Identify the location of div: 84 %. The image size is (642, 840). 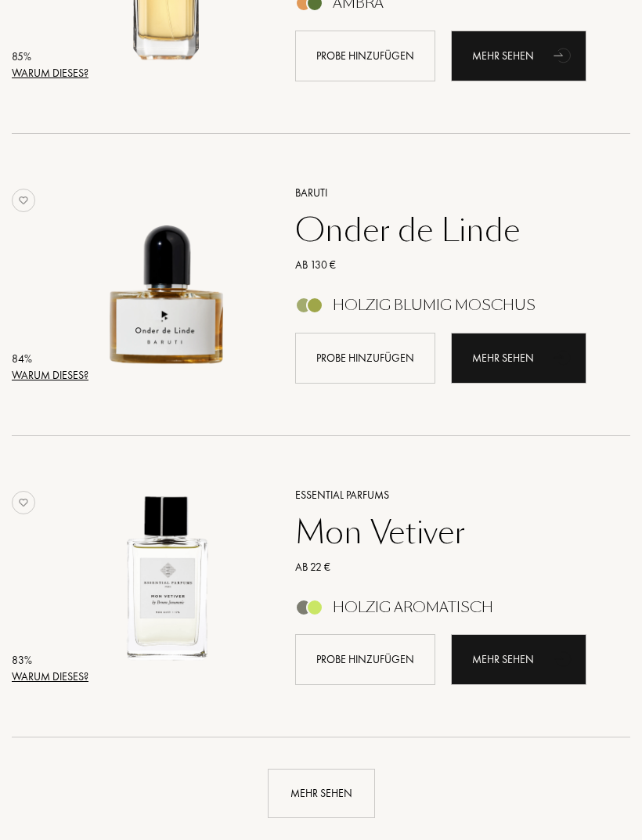
(50, 359).